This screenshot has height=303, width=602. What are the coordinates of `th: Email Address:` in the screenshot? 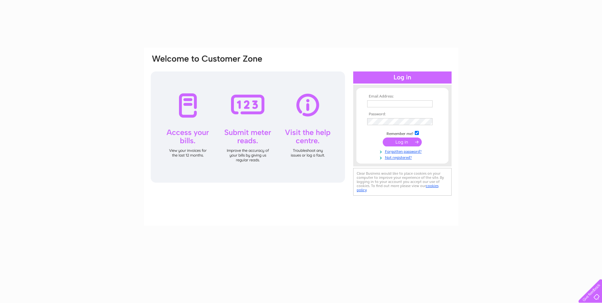 It's located at (403, 97).